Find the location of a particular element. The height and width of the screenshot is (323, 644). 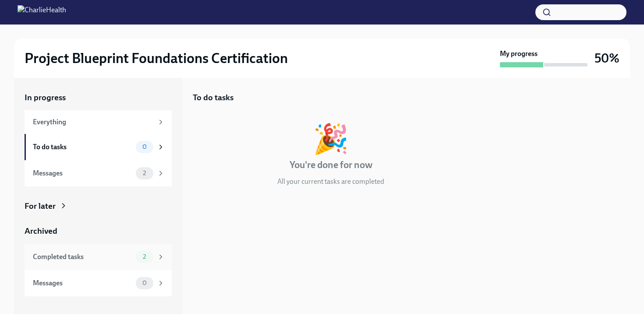

a: Messages2 is located at coordinates (98, 173).